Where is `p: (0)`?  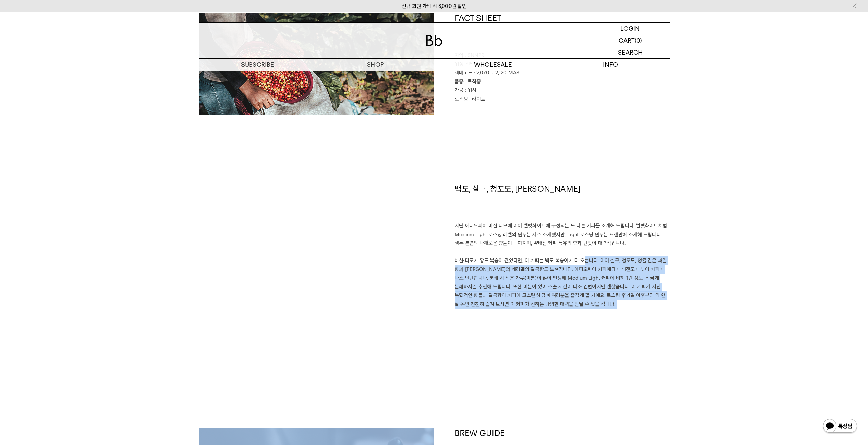 p: (0) is located at coordinates (638, 40).